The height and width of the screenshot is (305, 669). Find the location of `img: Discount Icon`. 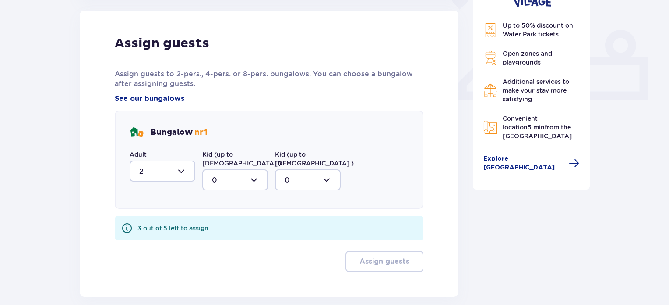

img: Discount Icon is located at coordinates (491, 30).